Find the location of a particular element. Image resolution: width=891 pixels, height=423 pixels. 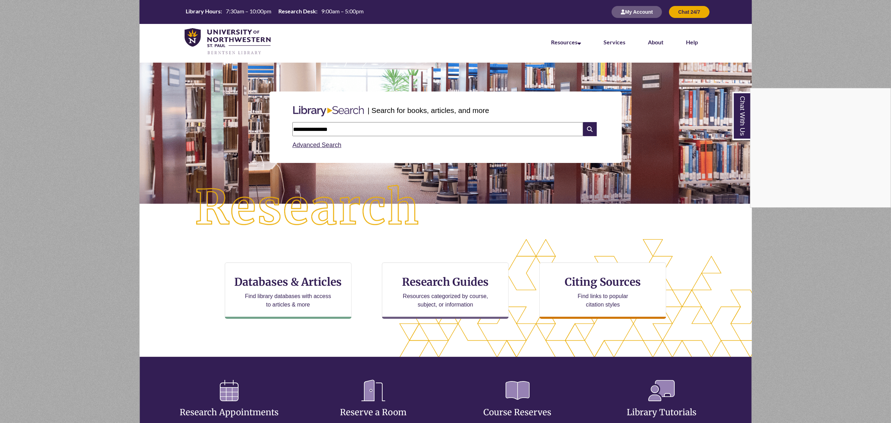

a: Resources is located at coordinates (566, 42).